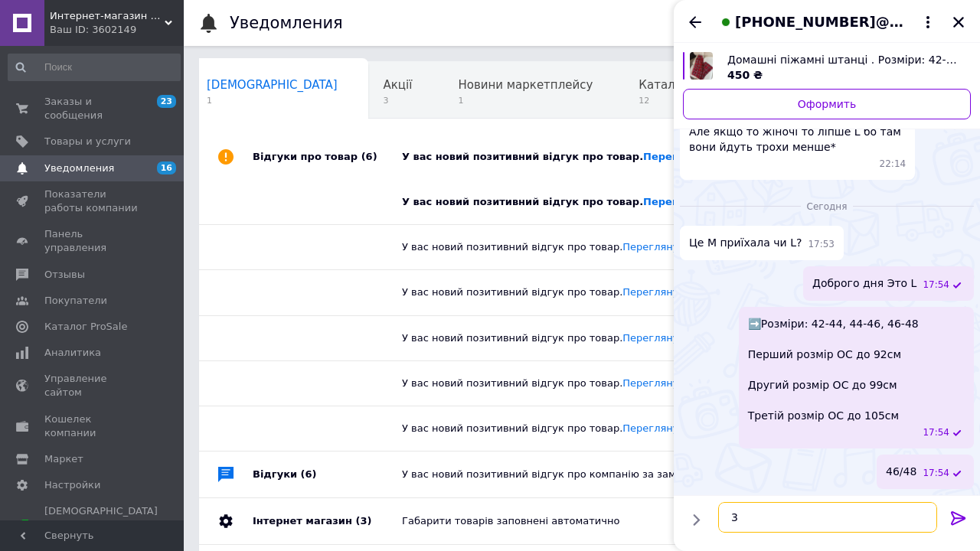 This screenshot has width=980, height=551. I want to click on div: Відгуки про товар, so click(327, 157).